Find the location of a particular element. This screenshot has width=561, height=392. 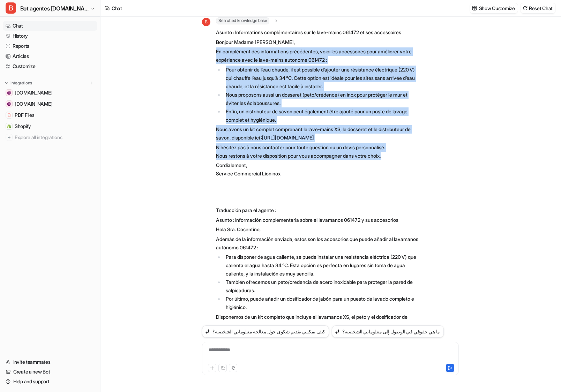

span: Explore all integrations is located at coordinates (55, 137).